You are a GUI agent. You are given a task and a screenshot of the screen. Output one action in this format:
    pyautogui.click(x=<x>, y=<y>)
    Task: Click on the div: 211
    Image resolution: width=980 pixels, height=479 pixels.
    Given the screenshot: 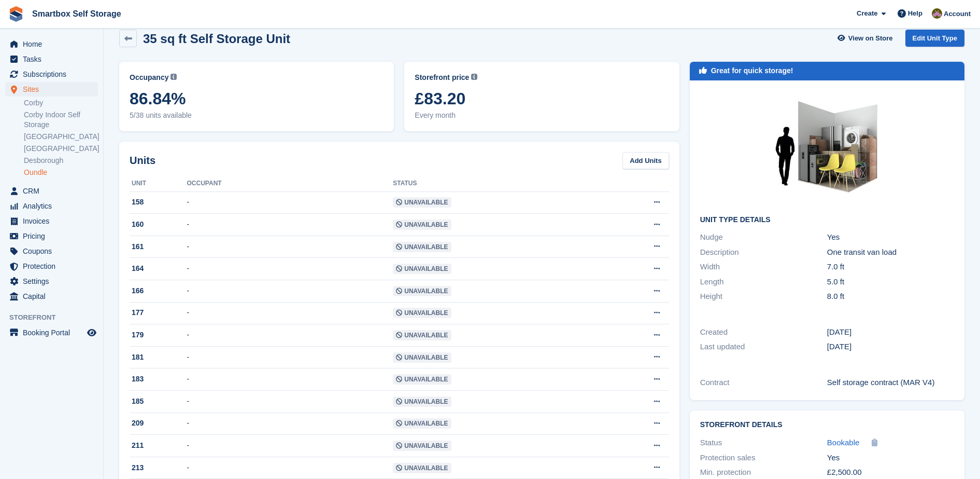 What is the action you would take?
    pyautogui.click(x=158, y=445)
    